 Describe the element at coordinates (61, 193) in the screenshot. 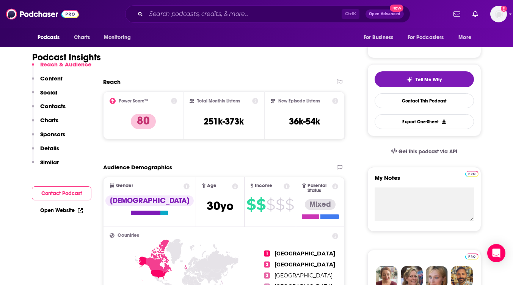

I see `button: Contact Podcast` at that location.